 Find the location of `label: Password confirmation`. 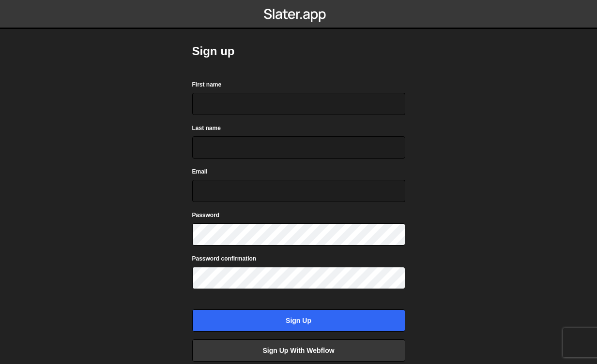

label: Password confirmation is located at coordinates (224, 259).